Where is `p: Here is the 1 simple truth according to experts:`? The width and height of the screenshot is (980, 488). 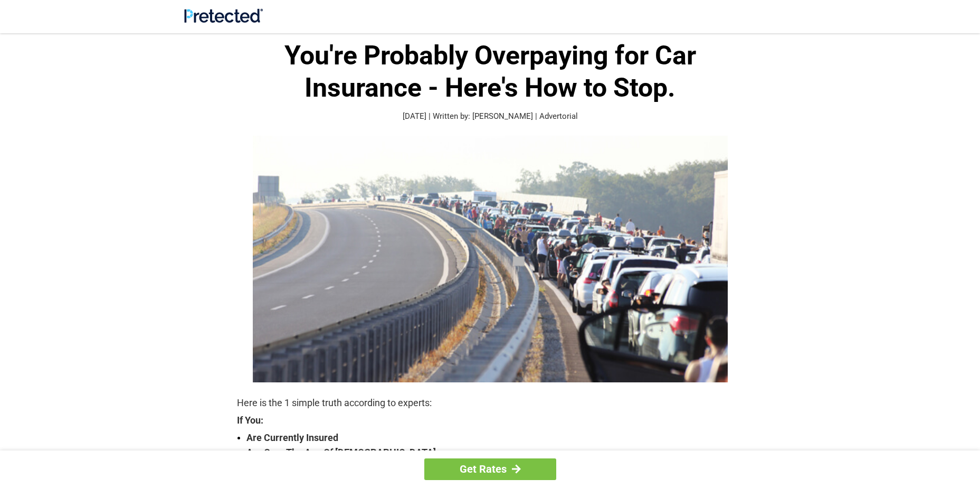
p: Here is the 1 simple truth according to experts: is located at coordinates (490, 403).